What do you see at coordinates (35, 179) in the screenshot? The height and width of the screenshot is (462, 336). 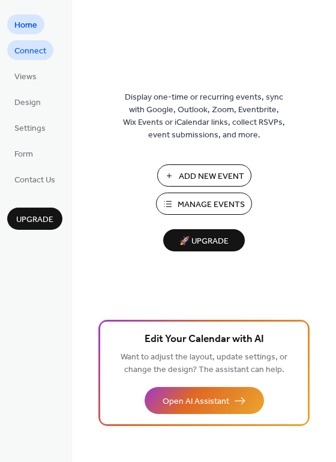 I see `a: Contact Us` at bounding box center [35, 179].